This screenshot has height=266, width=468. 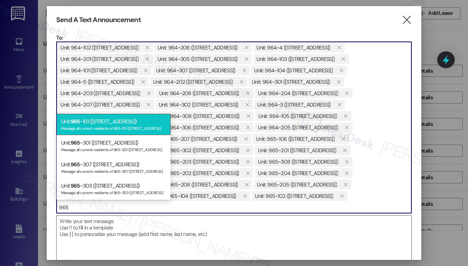 I want to click on button: Unit: 964~305 (535 I Blackrock Drive), so click(x=246, y=59).